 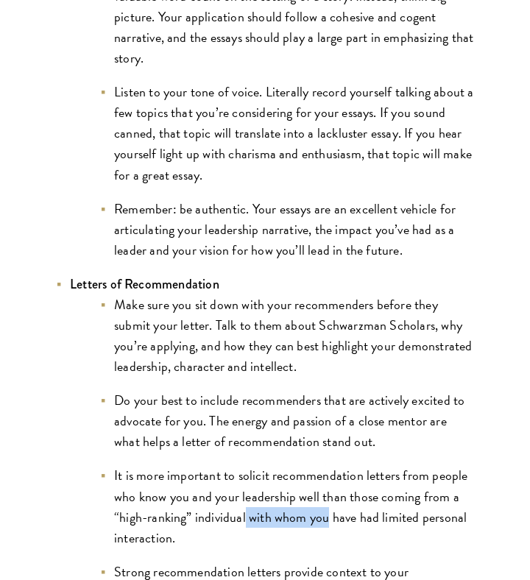 What do you see at coordinates (144, 284) in the screenshot?
I see `strong: Letters of Recommendation` at bounding box center [144, 284].